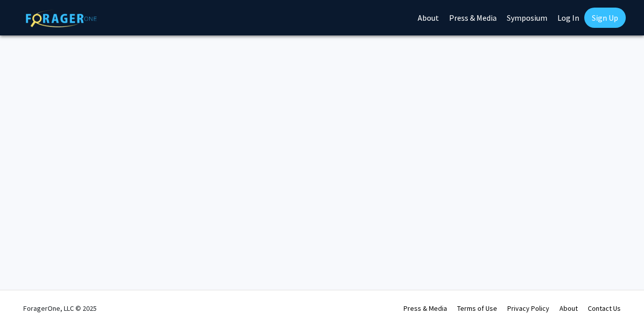  Describe the element at coordinates (605, 18) in the screenshot. I see `a: Sign Up` at that location.